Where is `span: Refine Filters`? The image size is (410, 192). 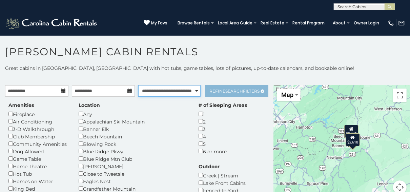 span: Refine Filters is located at coordinates (234, 91).